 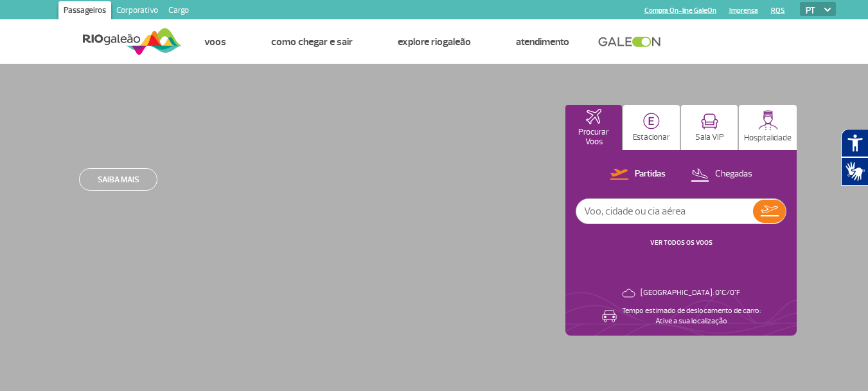 What do you see at coordinates (768, 127) in the screenshot?
I see `button: Hospitalidade` at bounding box center [768, 127].